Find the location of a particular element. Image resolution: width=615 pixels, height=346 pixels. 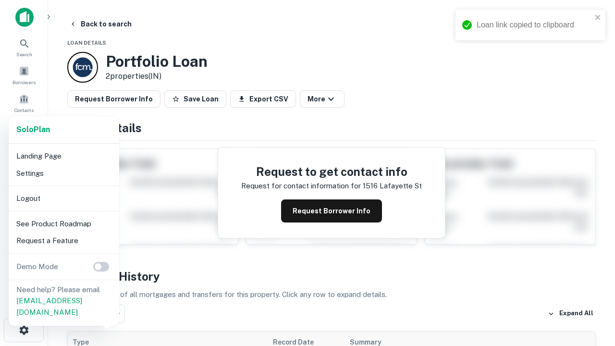

strong: Solo Plan is located at coordinates (33, 129).